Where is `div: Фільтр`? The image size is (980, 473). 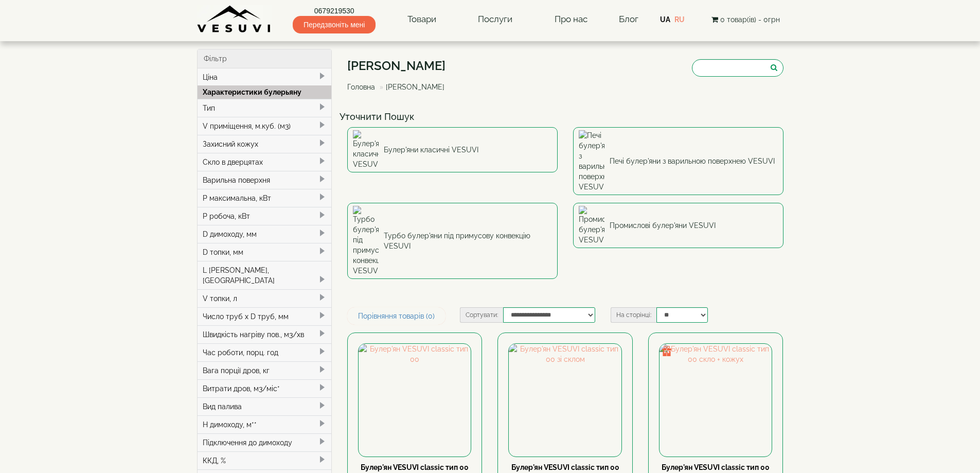
div: Фільтр is located at coordinates (264, 59).